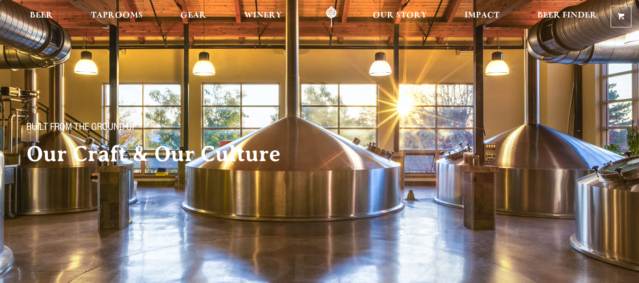  I want to click on a: Odell Home, so click(331, 17).